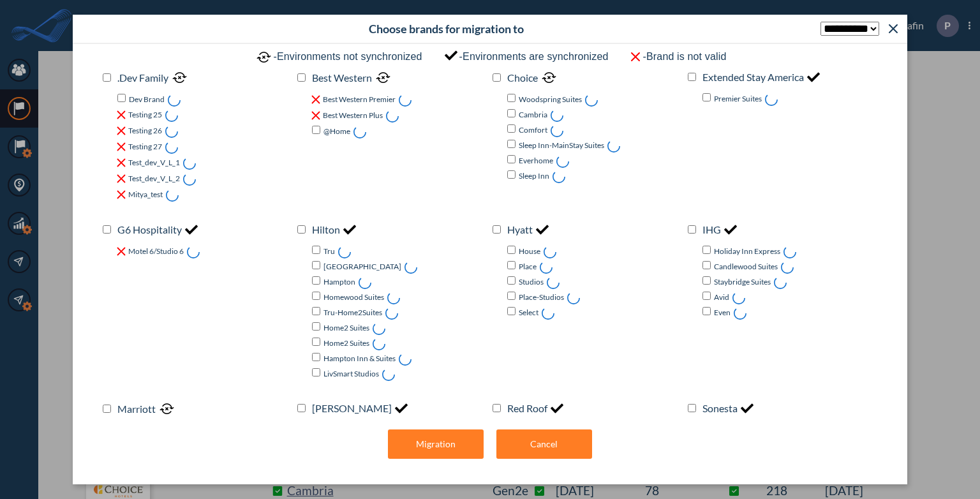  I want to click on label: Red Roof, so click(527, 408).